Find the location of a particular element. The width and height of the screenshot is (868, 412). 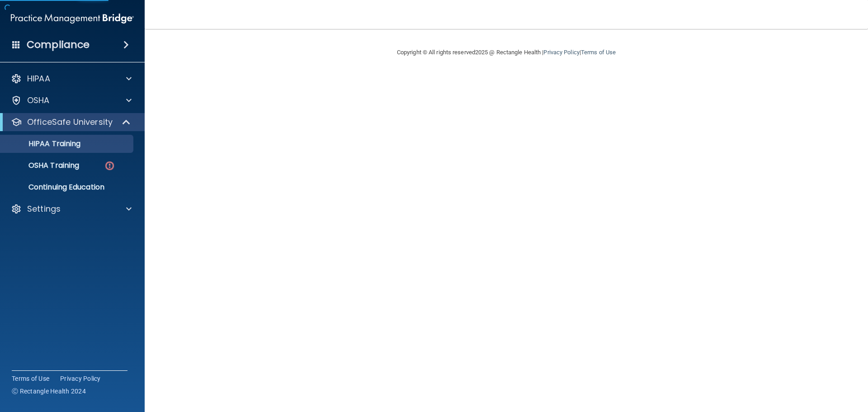

div: Copyright © All rights reserved 2025 @ Rectangle Health | | is located at coordinates (507, 53).